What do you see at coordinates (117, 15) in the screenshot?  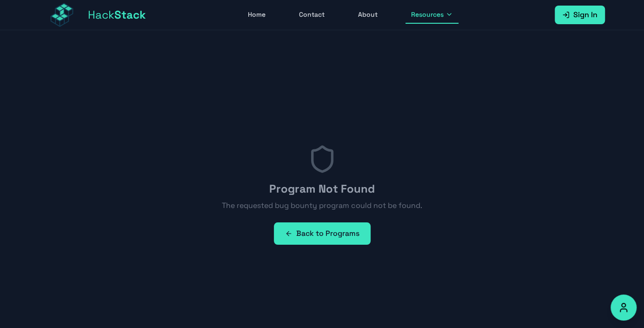 I see `span: Hack` at bounding box center [117, 15].